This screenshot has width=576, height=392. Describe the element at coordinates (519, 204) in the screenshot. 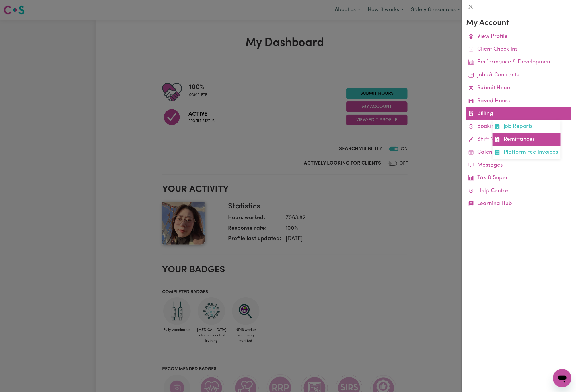

I see `a: Learning Hub` at that location.